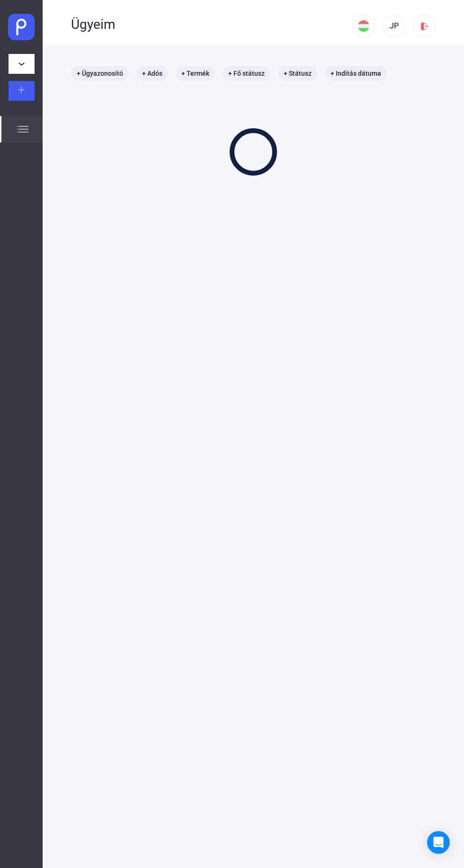 The width and height of the screenshot is (464, 868). Describe the element at coordinates (394, 26) in the screenshot. I see `div: JP` at that location.